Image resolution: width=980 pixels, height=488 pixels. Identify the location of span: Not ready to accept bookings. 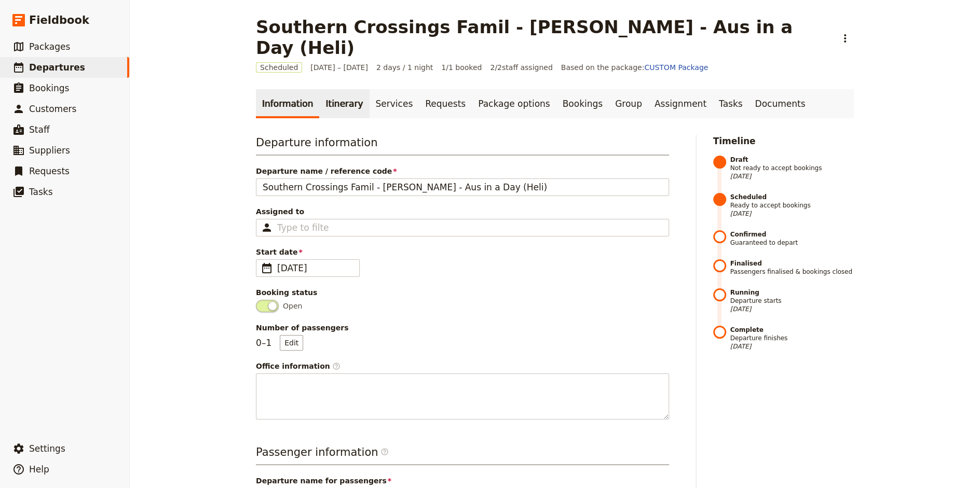
(792, 168).